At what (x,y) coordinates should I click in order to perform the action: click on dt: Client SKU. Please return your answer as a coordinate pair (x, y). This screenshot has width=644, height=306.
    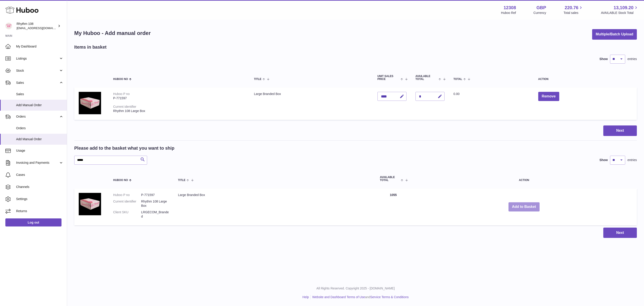
    Looking at the image, I should click on (127, 214).